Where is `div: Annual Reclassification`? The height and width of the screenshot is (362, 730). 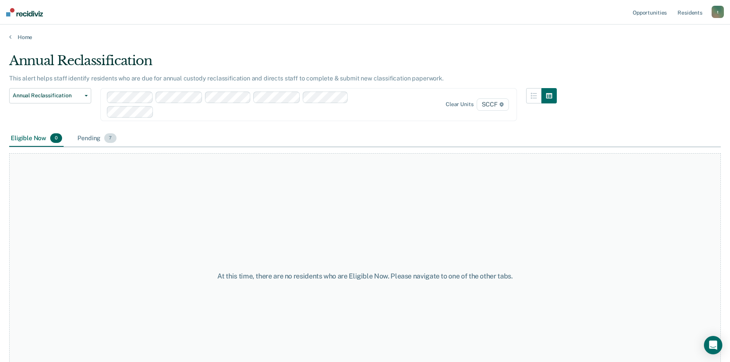
div: Annual Reclassification is located at coordinates (283, 64).